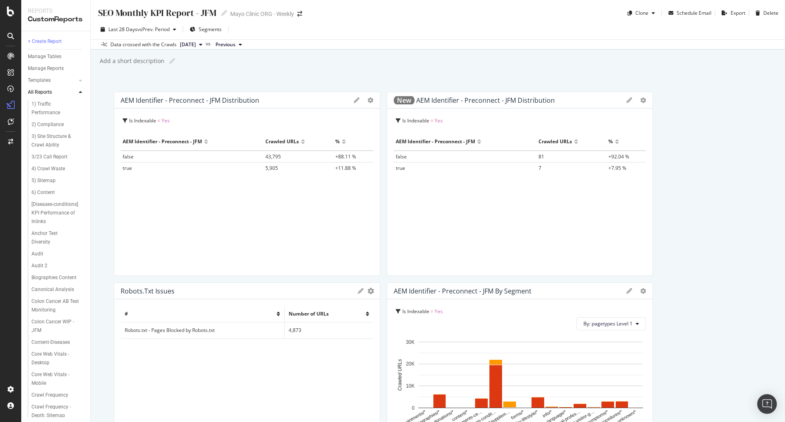 The image size is (785, 422). Describe the element at coordinates (346, 168) in the screenshot. I see `span: +11.88 %` at that location.